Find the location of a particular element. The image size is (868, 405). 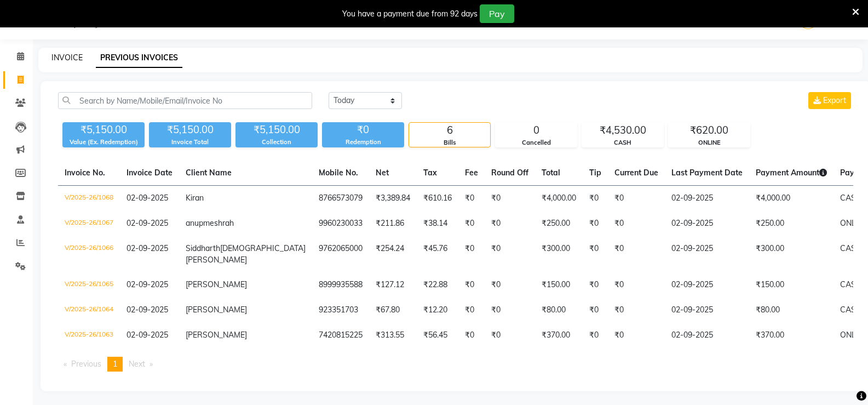

td: 923351703 is located at coordinates (341, 310).